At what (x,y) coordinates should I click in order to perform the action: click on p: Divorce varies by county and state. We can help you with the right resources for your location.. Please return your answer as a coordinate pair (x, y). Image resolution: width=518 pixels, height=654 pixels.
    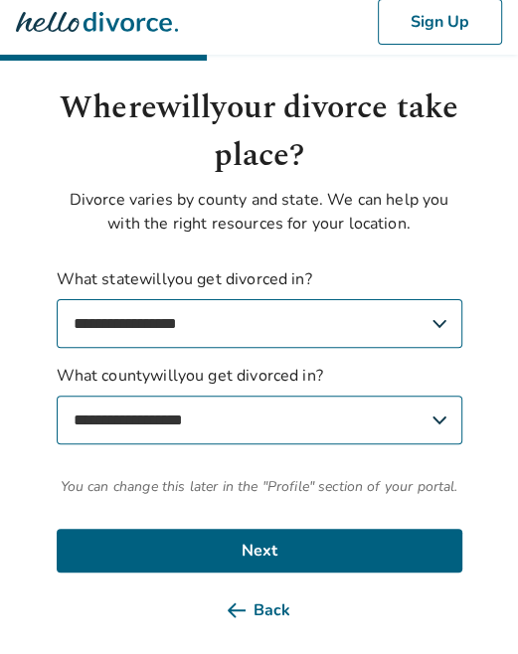
    Looking at the image, I should click on (259, 212).